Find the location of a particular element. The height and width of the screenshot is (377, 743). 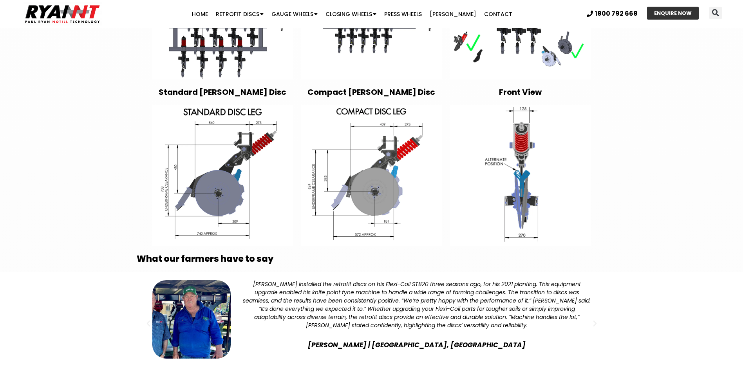

a: Contact is located at coordinates (498, 14).